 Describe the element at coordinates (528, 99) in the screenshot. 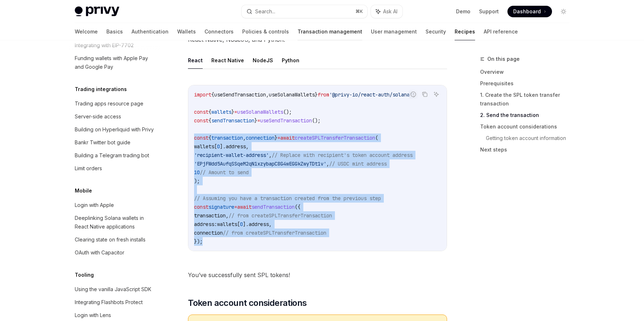

I see `a: 1. Create the SPL token transfer transaction` at that location.